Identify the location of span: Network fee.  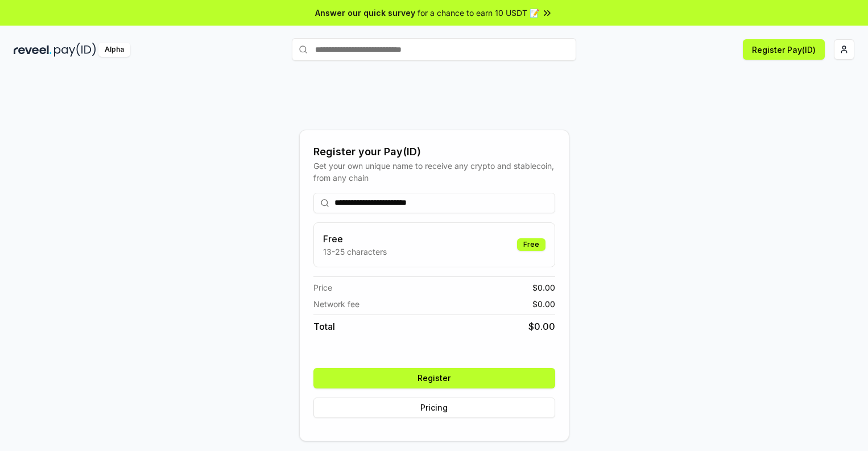
(336, 303).